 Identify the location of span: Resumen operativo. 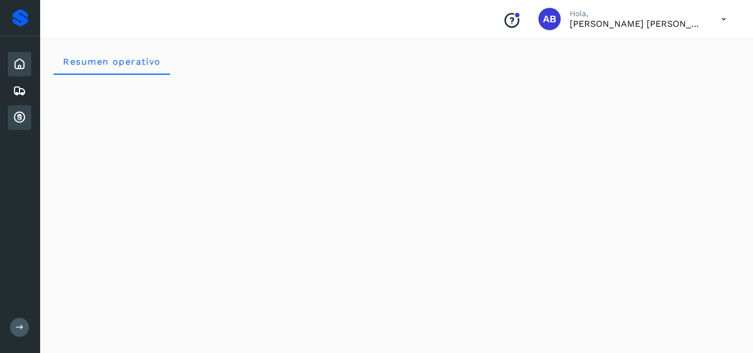
(111, 61).